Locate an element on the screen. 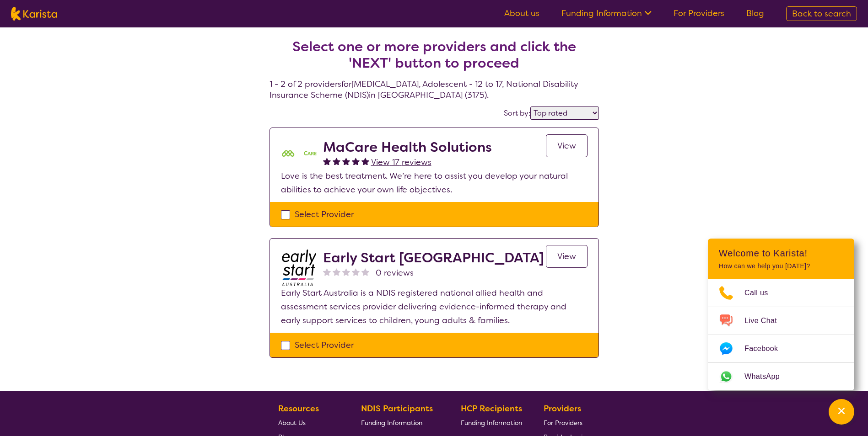 This screenshot has width=868, height=436. button: Channel Menu is located at coordinates (841, 412).